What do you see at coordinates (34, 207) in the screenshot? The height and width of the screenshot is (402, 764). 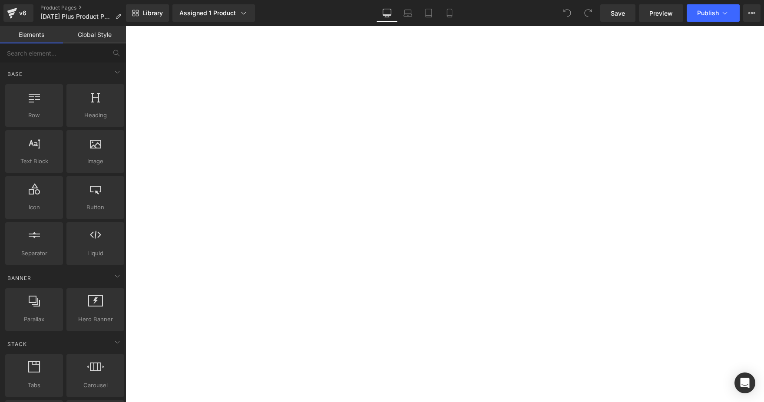 I see `span: Icon` at bounding box center [34, 207].